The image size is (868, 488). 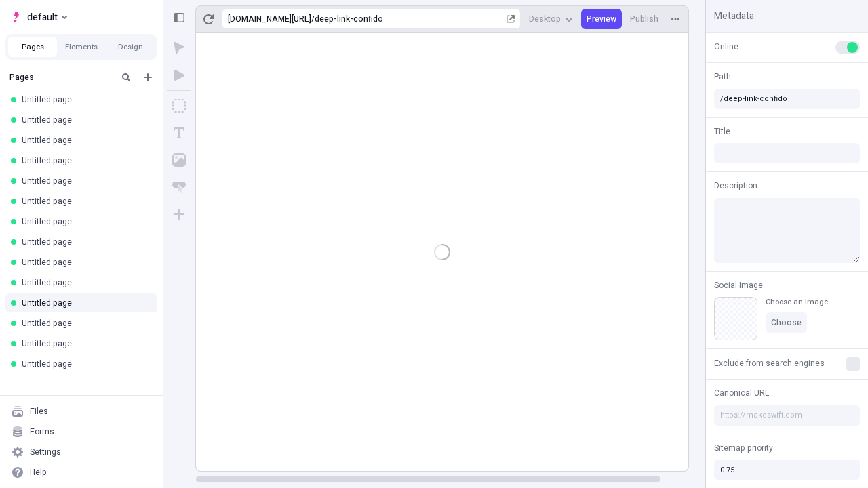 I want to click on button: Add new, so click(x=148, y=77).